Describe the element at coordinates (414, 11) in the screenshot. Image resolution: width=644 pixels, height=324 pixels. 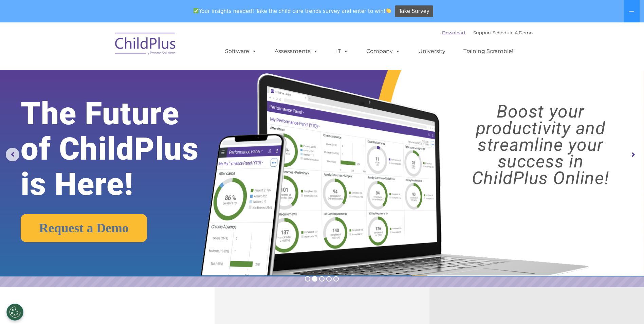
I see `span: Take Survey` at that location.